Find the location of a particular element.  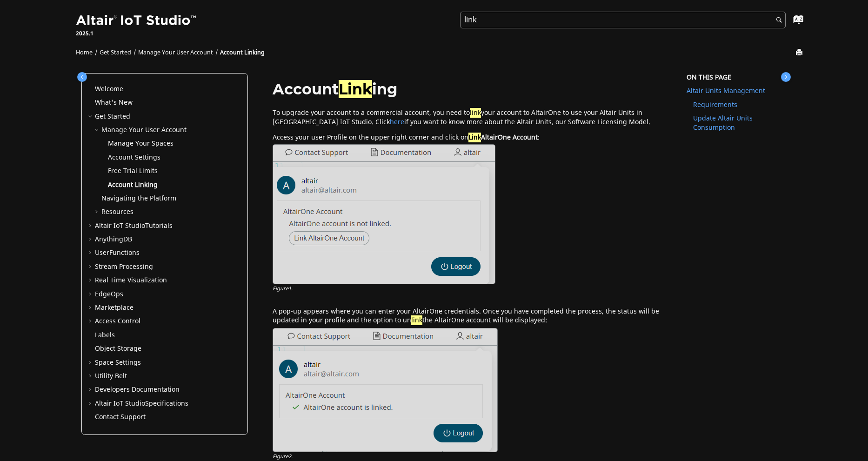

p: 2025.1 is located at coordinates (136, 34).